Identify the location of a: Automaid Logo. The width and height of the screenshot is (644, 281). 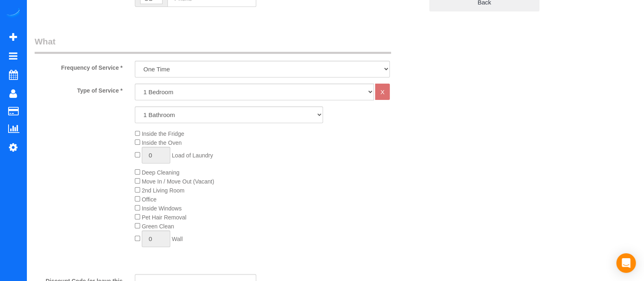
(13, 14).